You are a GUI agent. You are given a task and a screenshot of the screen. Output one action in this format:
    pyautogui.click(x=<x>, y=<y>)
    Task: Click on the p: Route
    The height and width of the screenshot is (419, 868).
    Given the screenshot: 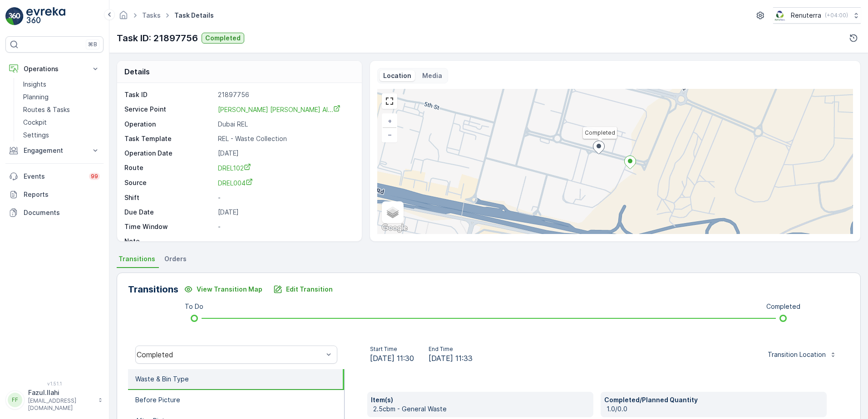 What is the action you would take?
    pyautogui.click(x=170, y=168)
    